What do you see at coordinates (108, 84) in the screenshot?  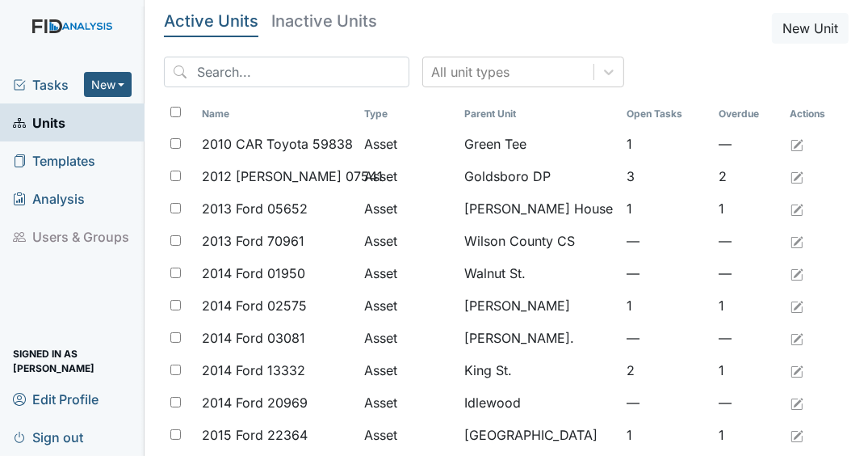 I see `button: New` at bounding box center [108, 84].